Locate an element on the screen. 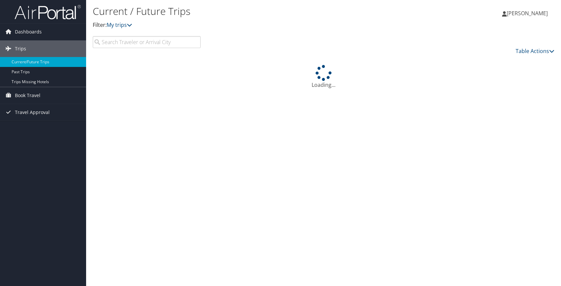 This screenshot has height=286, width=561. a: My trips is located at coordinates (119, 25).